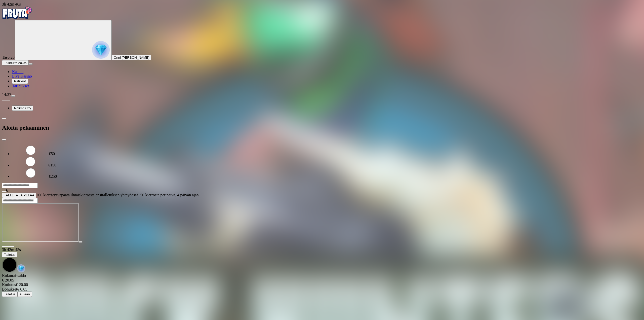 The width and height of the screenshot is (644, 320). Describe the element at coordinates (22, 108) in the screenshot. I see `button: Nolimit City` at that location.